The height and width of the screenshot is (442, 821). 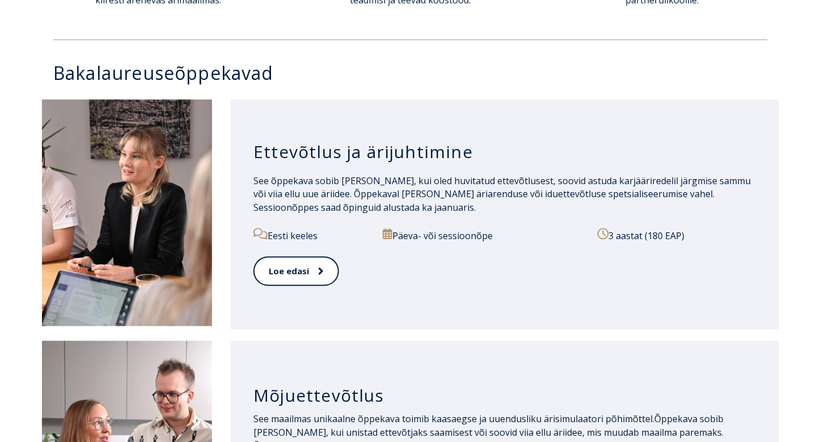 What do you see at coordinates (454, 420) in the screenshot?
I see `span: See maailmas unikaalne õppekava toimib kaasaegse ja uuendusliku ärisimulaatori põhimõttel.` at bounding box center [454, 420].